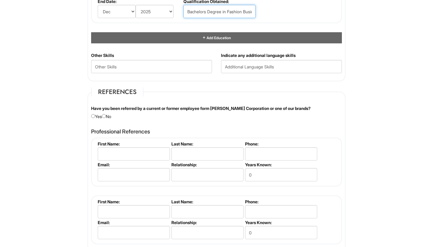  Describe the element at coordinates (117, 92) in the screenshot. I see `legend: References` at that location.